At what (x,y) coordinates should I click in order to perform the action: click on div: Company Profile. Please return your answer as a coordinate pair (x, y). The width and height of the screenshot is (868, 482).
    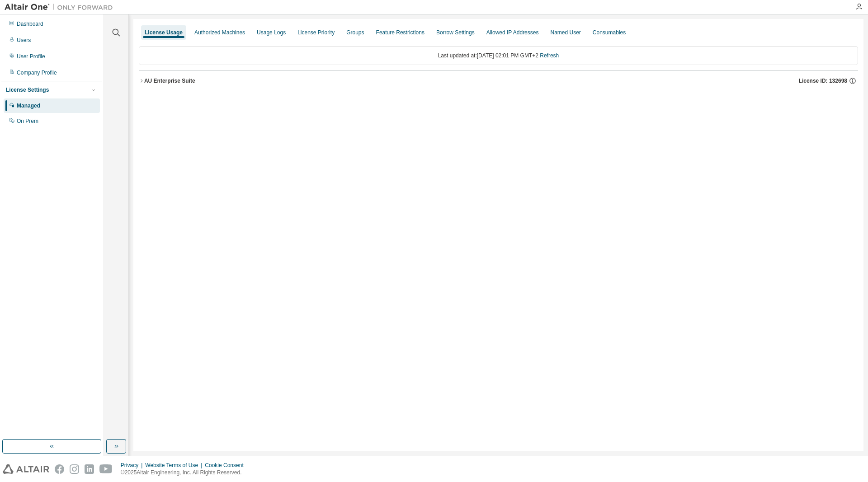
    Looking at the image, I should click on (37, 73).